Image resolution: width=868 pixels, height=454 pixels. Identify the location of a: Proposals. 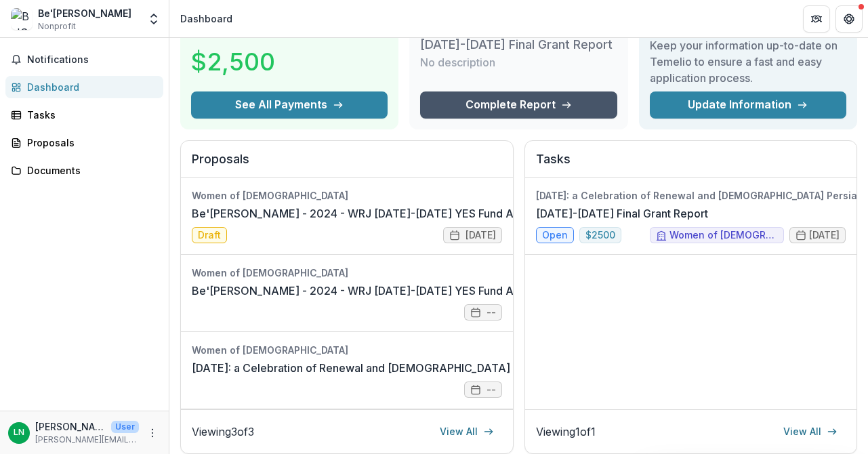
(84, 142).